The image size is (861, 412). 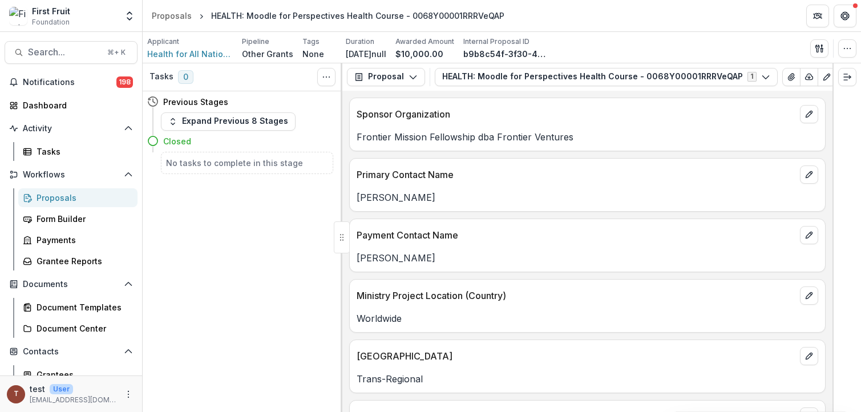 I want to click on button: Expand right, so click(x=848, y=77).